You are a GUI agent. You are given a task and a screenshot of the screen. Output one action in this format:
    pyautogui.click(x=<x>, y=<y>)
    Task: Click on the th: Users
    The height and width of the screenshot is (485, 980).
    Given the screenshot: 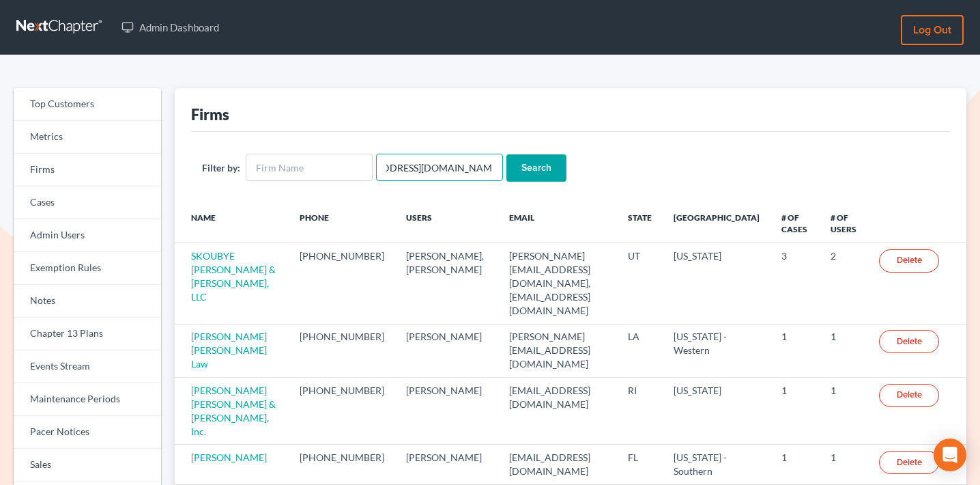 What is the action you would take?
    pyautogui.click(x=446, y=223)
    